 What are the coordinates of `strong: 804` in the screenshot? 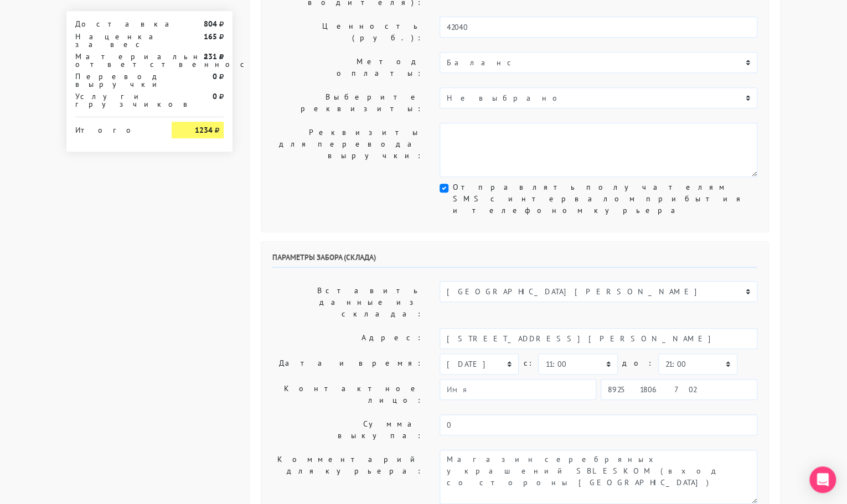 It's located at (210, 24).